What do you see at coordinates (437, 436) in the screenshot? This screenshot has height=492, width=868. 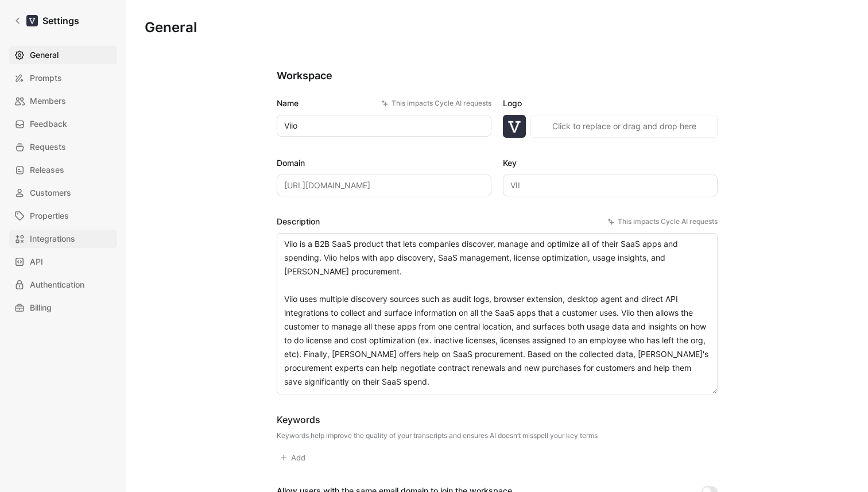 I see `div: Keywords help improve the quality of your transcripts and ensures AI doesn’t misspell your key terms` at bounding box center [437, 436].